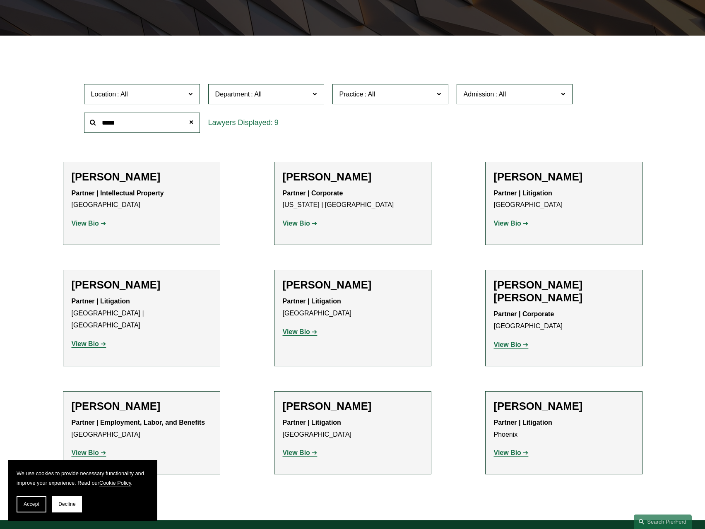 Image resolution: width=705 pixels, height=529 pixels. What do you see at coordinates (138, 422) in the screenshot?
I see `strong: Partner | Employment, Labor, and Benefits` at bounding box center [138, 422].